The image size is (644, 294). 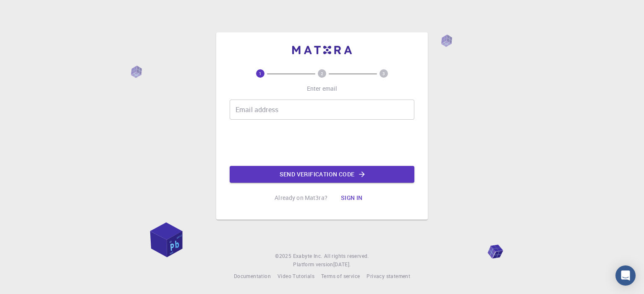 I want to click on span: Exabyte Inc., so click(x=308, y=256).